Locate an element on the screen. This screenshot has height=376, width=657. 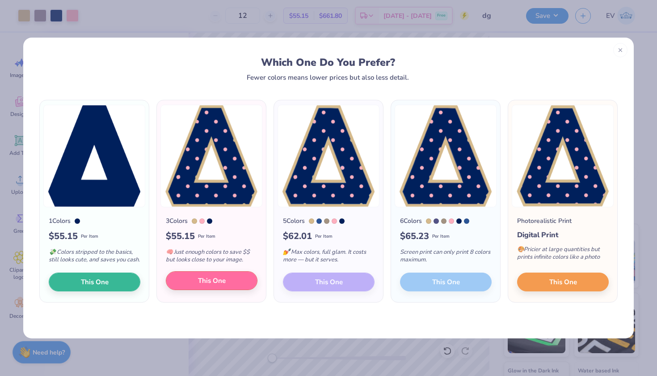
div: 3 Colors is located at coordinates (177, 220).